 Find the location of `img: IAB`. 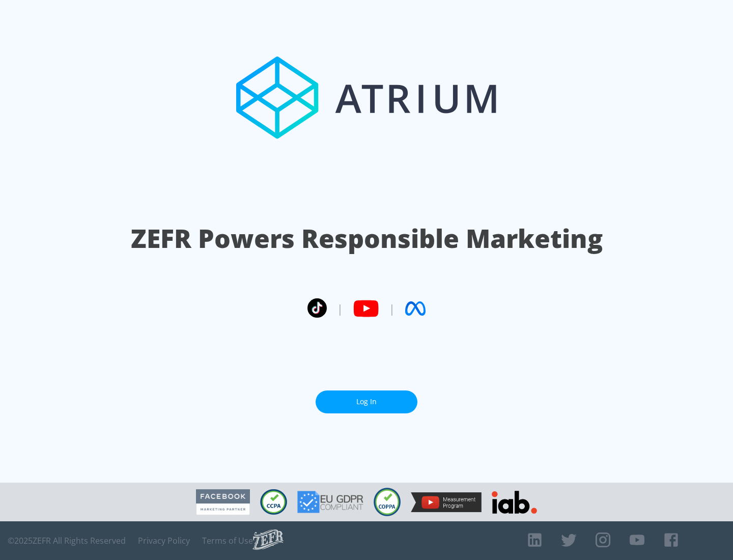

img: IAB is located at coordinates (514, 502).